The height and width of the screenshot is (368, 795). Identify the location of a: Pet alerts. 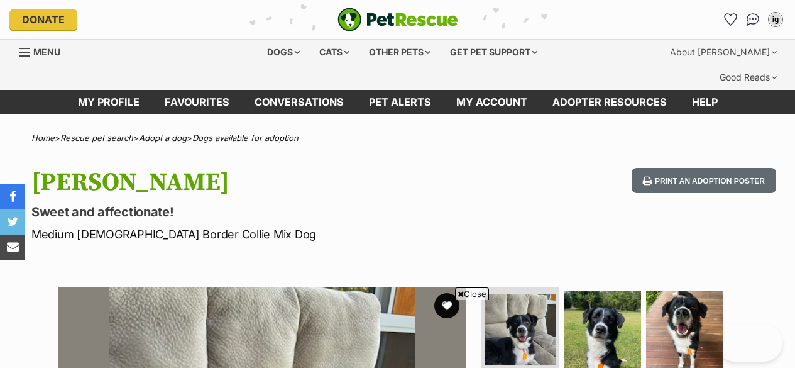
(400, 102).